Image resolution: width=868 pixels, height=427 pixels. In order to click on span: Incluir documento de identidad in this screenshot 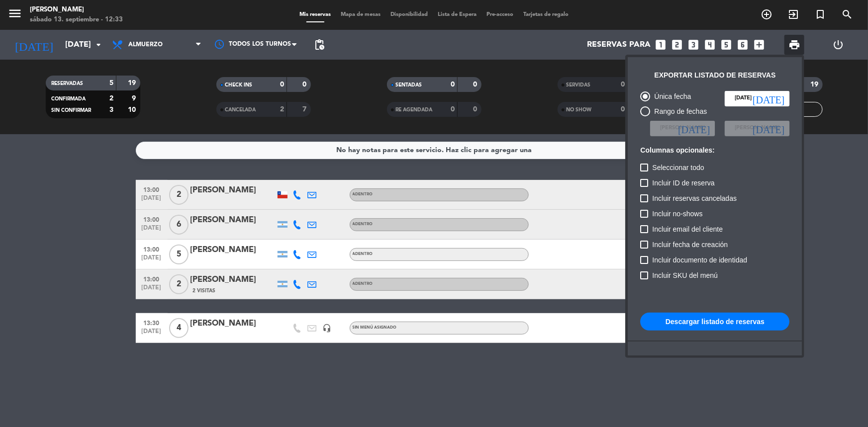, I will do `click(700, 260)`.